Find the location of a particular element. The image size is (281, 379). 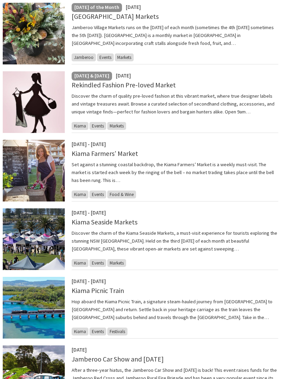

a: Rekindled Fashion Pre-loved Market is located at coordinates (124, 85).